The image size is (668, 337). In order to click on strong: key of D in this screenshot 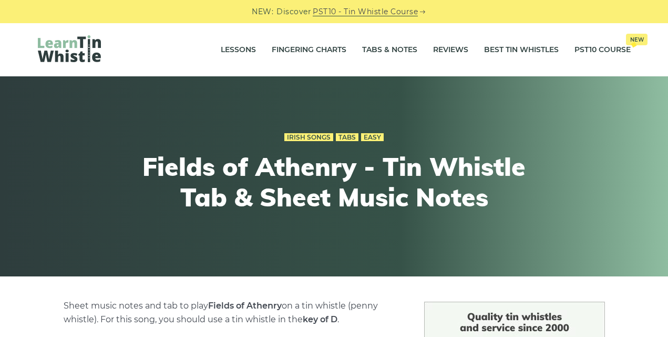, I will do `click(320, 319)`.